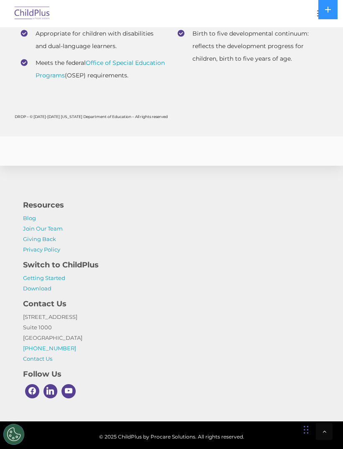 This screenshot has width=343, height=449. Describe the element at coordinates (69, 391) in the screenshot. I see `a: Youtube` at that location.